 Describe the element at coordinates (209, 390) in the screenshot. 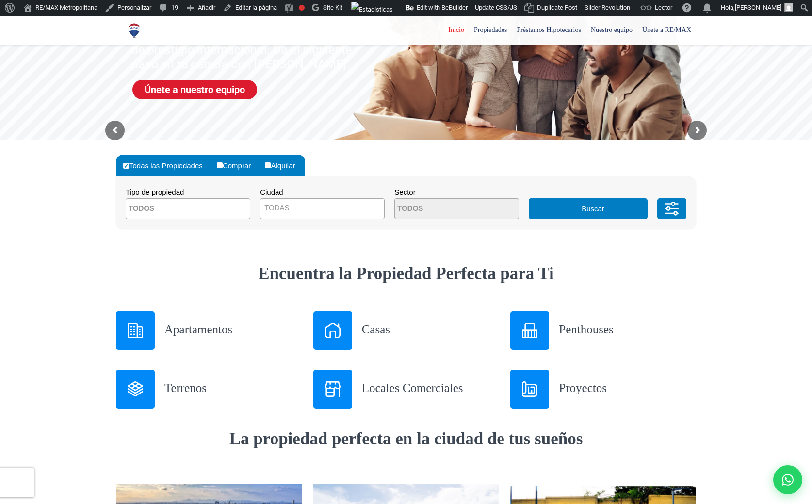

I see `a: Terrenos` at that location.